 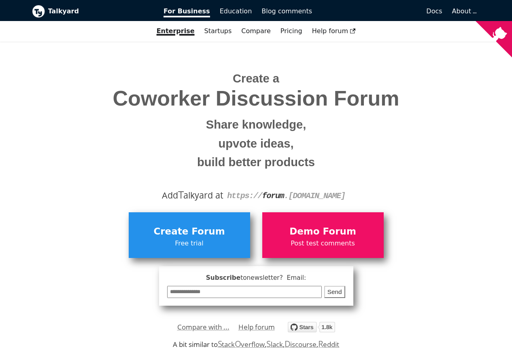 I want to click on a: Compare with ..., so click(x=203, y=327).